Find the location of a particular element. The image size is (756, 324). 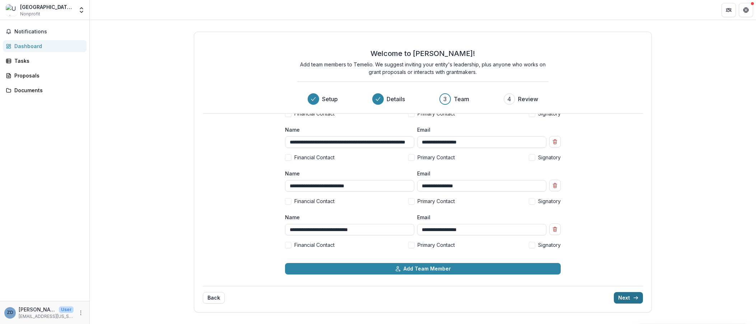

p: User is located at coordinates (66, 310).